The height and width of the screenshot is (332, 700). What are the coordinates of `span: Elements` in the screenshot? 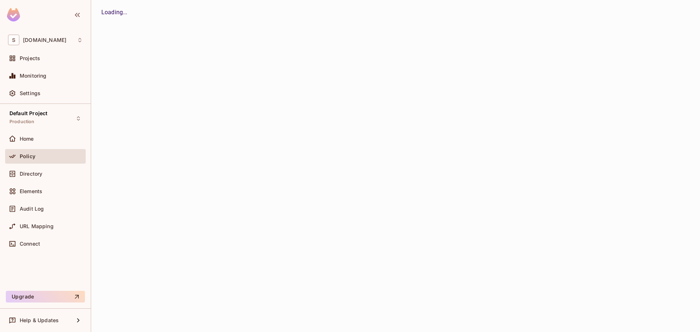 It's located at (31, 192).